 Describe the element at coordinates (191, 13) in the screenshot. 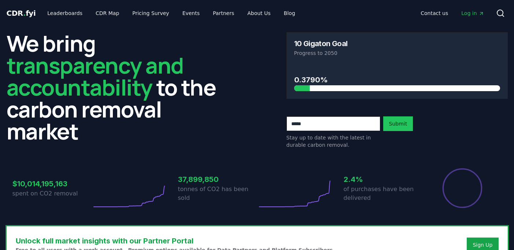

I see `a: Events` at that location.